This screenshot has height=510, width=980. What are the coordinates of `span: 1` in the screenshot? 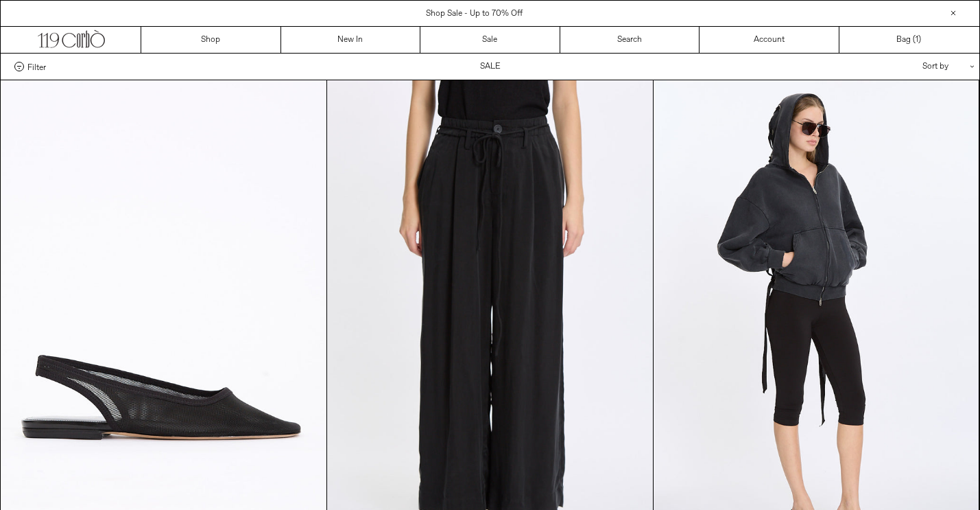 It's located at (917, 39).